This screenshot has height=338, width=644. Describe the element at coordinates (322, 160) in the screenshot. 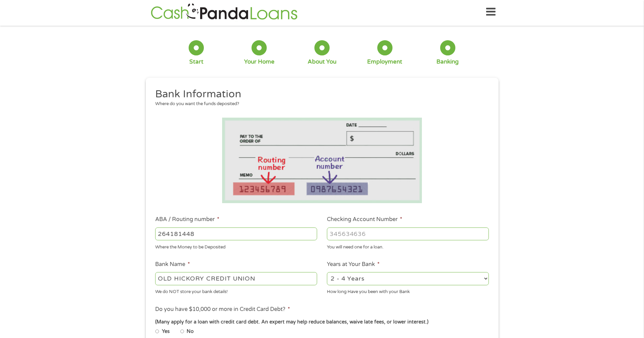

I see `img: Routing number location` at that location.